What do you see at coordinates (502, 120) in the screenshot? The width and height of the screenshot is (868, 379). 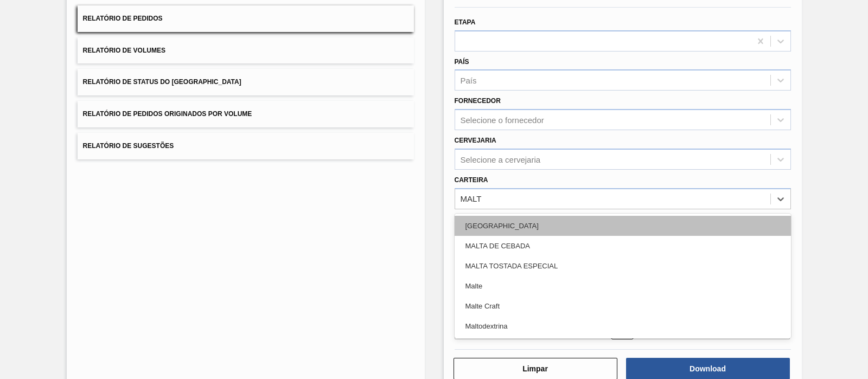 I see `div: Selecione o fornecedor` at bounding box center [502, 120].